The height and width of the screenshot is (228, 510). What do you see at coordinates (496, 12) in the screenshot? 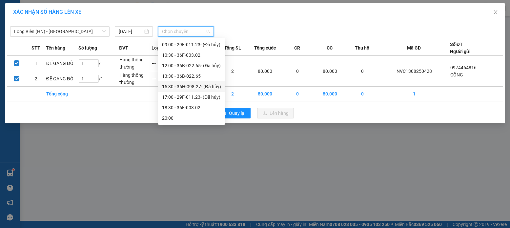
I see `button: Close` at bounding box center [496, 12].